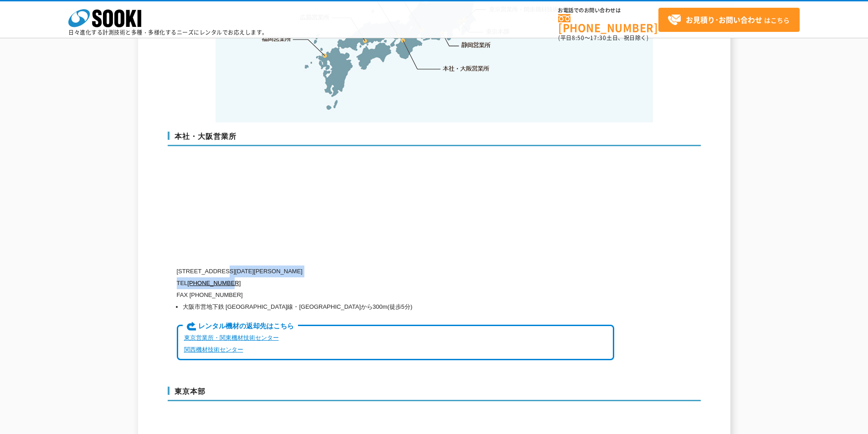 The width and height of the screenshot is (868, 434). I want to click on span: 8:50, so click(578, 37).